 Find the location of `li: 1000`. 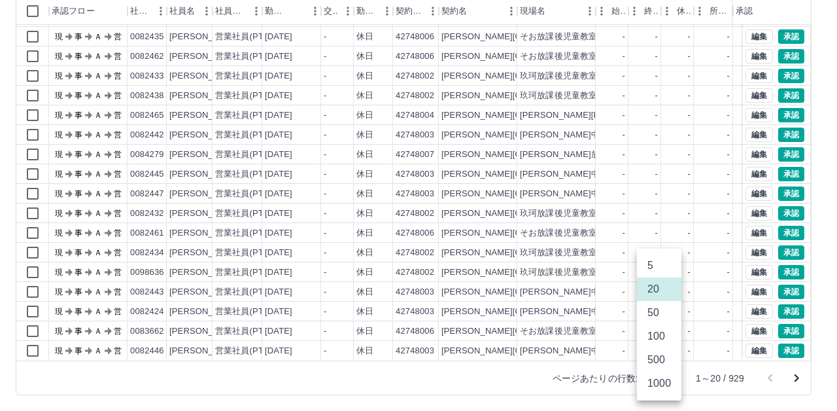

li: 1000 is located at coordinates (659, 383).